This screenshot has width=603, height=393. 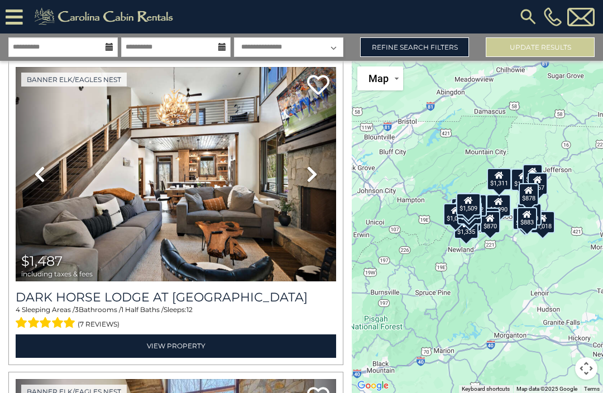 I want to click on img: Google, so click(x=373, y=386).